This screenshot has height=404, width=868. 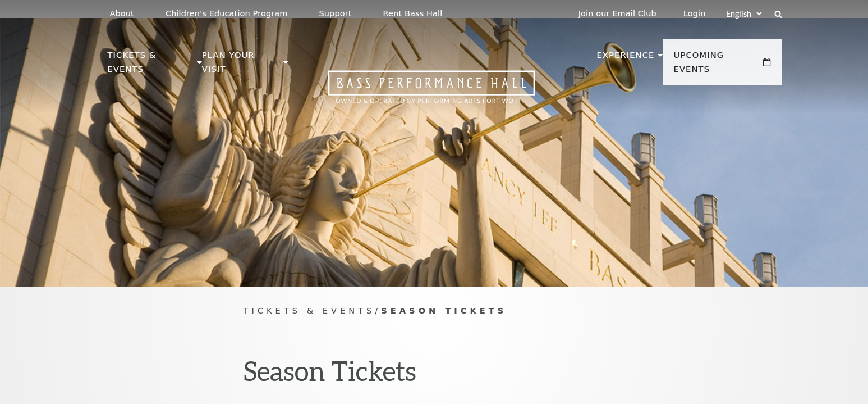 I want to click on p: Support, so click(x=335, y=13).